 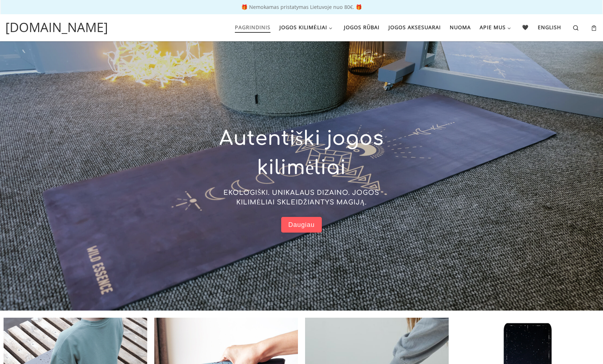 What do you see at coordinates (302, 225) in the screenshot?
I see `a: Daugiau` at bounding box center [302, 225].